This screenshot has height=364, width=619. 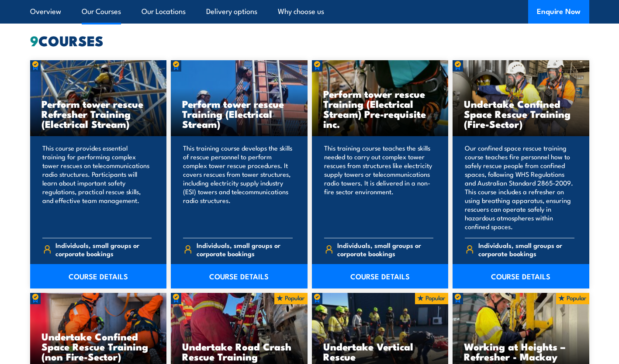 What do you see at coordinates (34, 40) in the screenshot?
I see `strong: 9` at bounding box center [34, 40].